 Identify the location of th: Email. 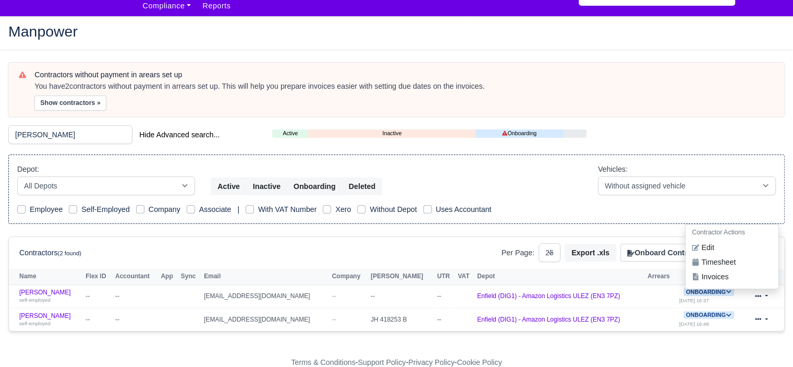
(265, 276).